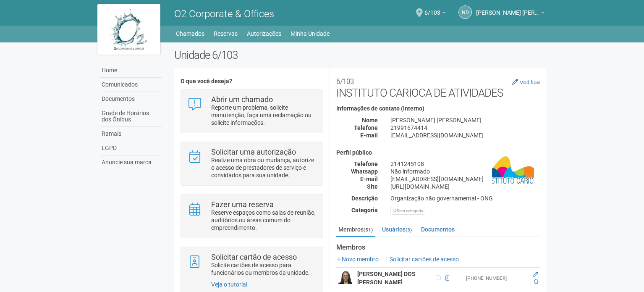 The image size is (644, 292). Describe the element at coordinates (345, 278) in the screenshot. I see `img: user.png` at that location.